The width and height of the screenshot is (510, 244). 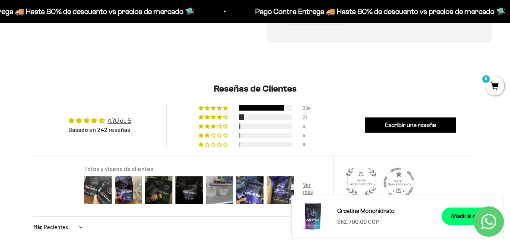 I want to click on a: Creatina Monohidrato, so click(x=385, y=211).